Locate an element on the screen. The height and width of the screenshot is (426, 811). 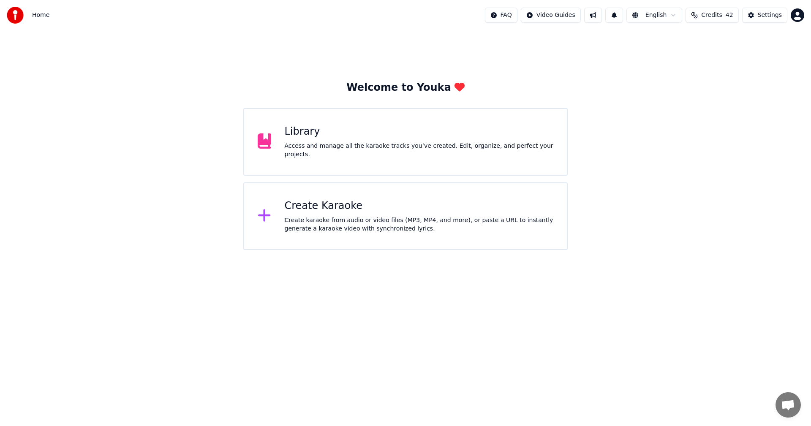
span: Credits is located at coordinates (711, 15).